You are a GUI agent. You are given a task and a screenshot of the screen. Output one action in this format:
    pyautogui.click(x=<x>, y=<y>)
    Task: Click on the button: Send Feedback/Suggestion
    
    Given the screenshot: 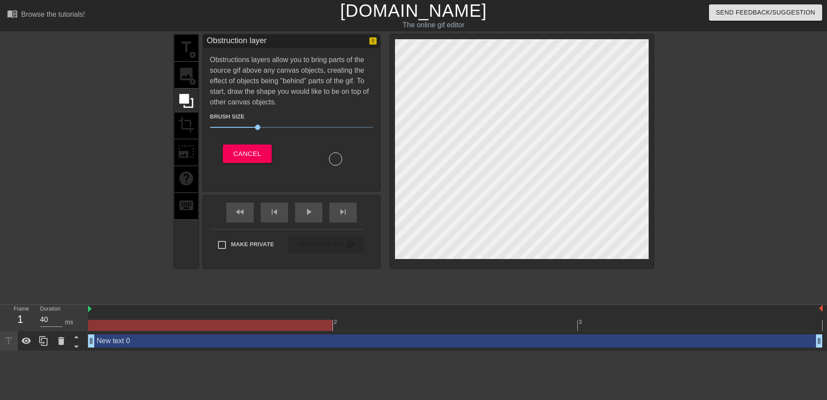 What is the action you would take?
    pyautogui.click(x=766, y=12)
    